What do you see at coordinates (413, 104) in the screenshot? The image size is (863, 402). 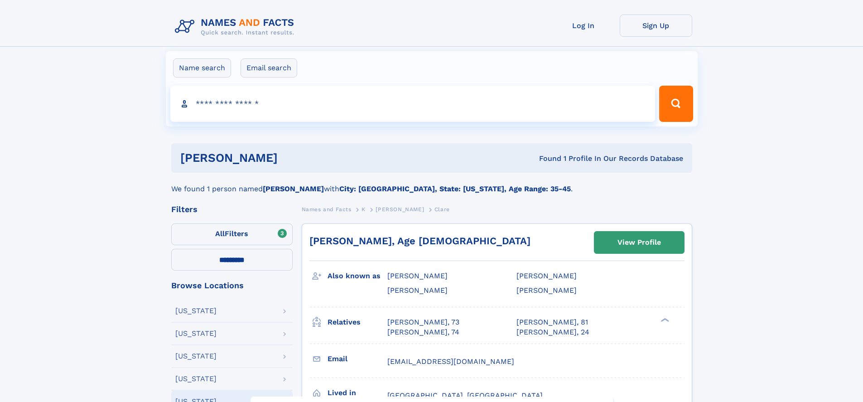 I see `input: search input` at bounding box center [413, 104].